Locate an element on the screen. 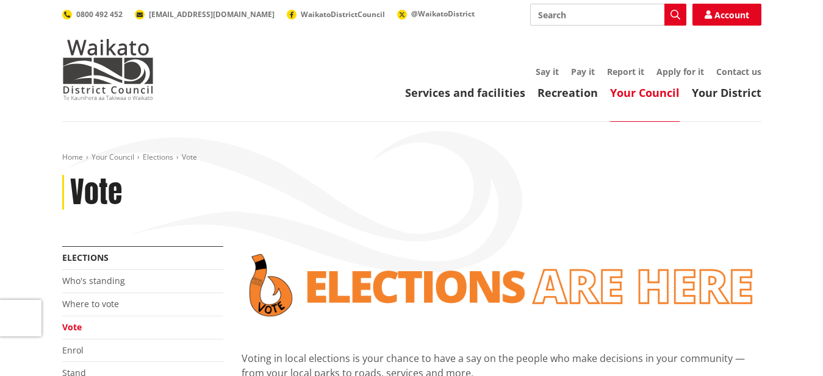  a: Your District is located at coordinates (727, 93).